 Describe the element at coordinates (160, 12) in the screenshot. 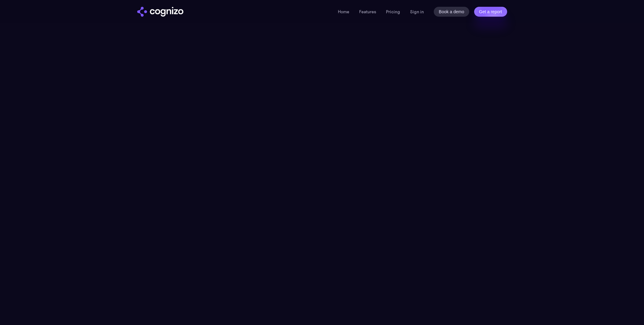

I see `a: home` at that location.